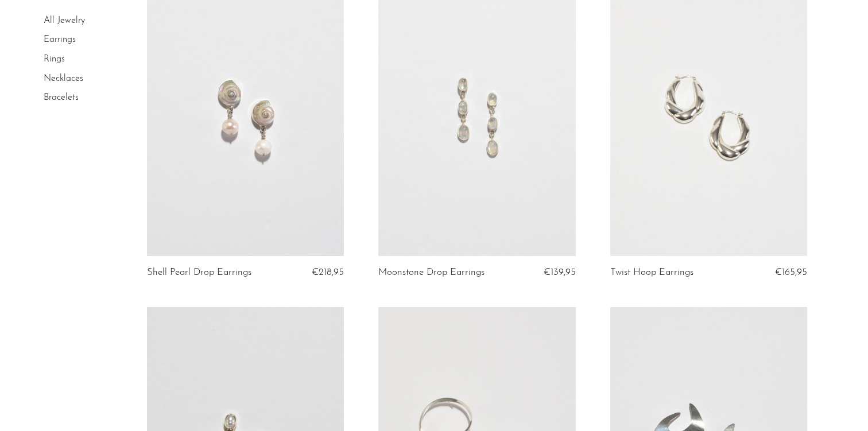  Describe the element at coordinates (560, 272) in the screenshot. I see `span: €139,95` at that location.